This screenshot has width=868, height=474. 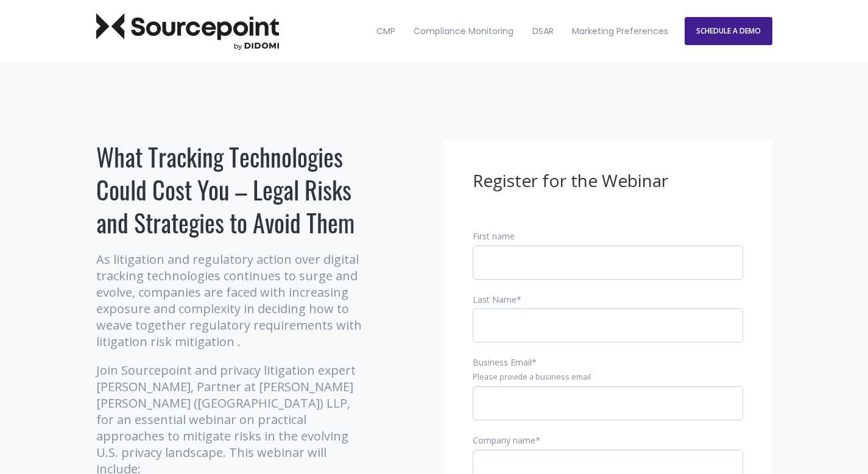 What do you see at coordinates (608, 181) in the screenshot?
I see `h3: Register for the Webinar` at bounding box center [608, 181].